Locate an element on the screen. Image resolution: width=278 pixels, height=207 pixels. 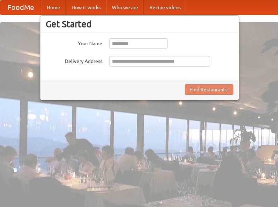
a: Home is located at coordinates (53, 7).